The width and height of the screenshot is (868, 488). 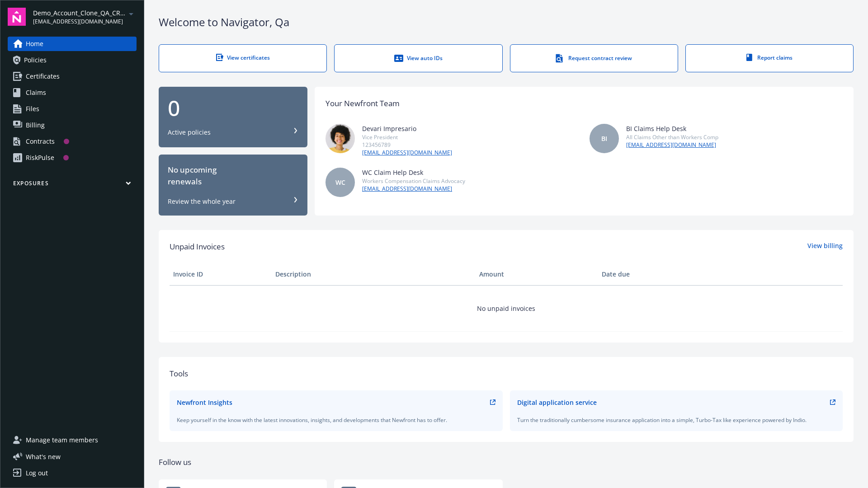 I want to click on div: BI Claims Help Desk, so click(x=673, y=128).